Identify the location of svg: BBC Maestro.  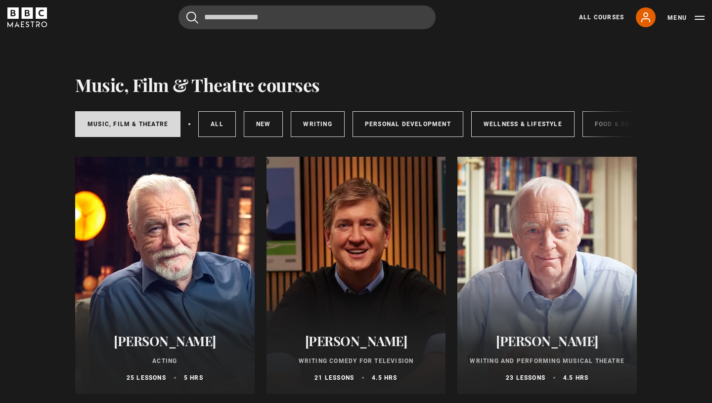
(27, 17).